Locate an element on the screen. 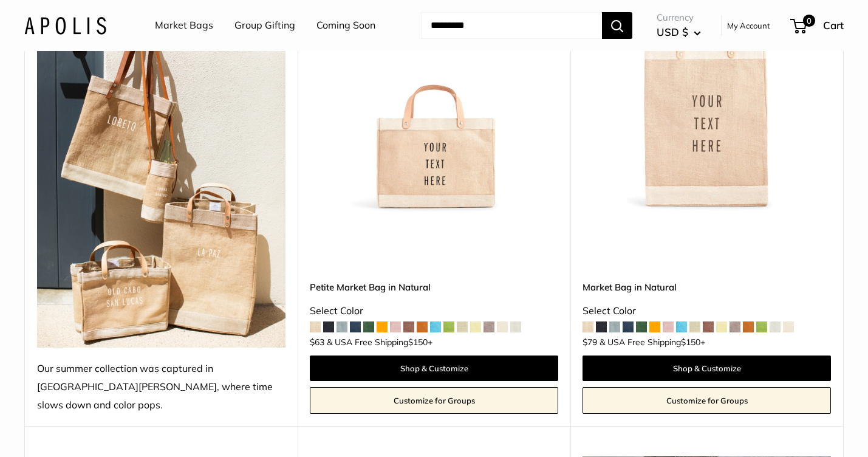 This screenshot has width=868, height=457. button: USD $ is located at coordinates (678, 32).